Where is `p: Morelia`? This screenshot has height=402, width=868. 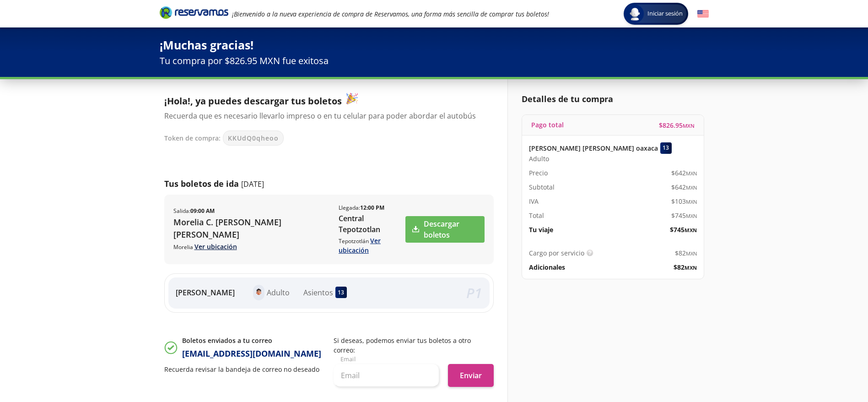 p: Morelia is located at coordinates (251, 246).